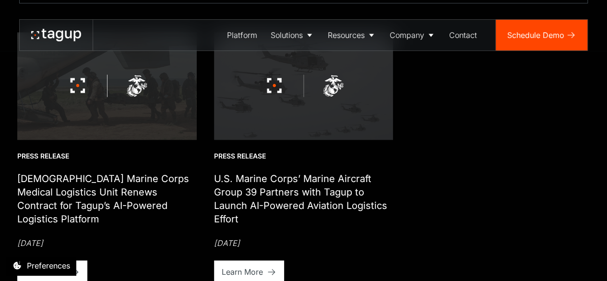 Image resolution: width=607 pixels, height=281 pixels. What do you see at coordinates (463, 35) in the screenshot?
I see `a: Contact` at bounding box center [463, 35].